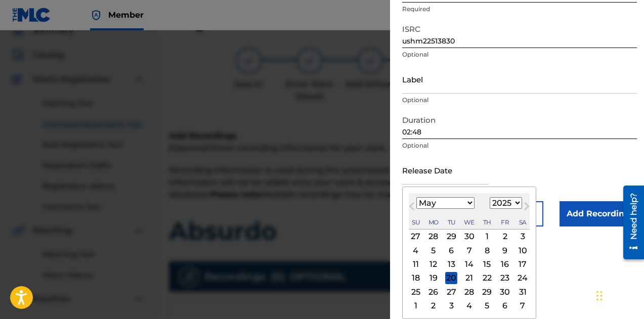 The height and width of the screenshot is (319, 644). Describe the element at coordinates (96, 16) in the screenshot. I see `img: Top Rightsholder` at that location.